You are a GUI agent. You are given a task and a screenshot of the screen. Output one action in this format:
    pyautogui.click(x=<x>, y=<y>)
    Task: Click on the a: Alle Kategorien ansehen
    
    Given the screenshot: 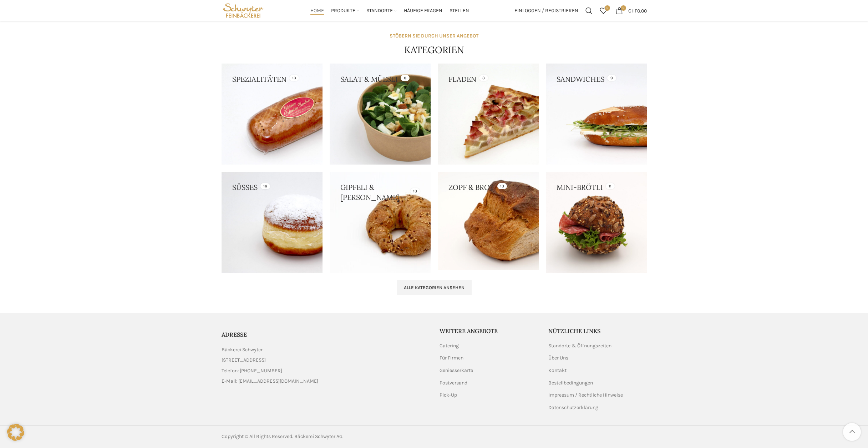 What is the action you would take?
    pyautogui.click(x=434, y=288)
    